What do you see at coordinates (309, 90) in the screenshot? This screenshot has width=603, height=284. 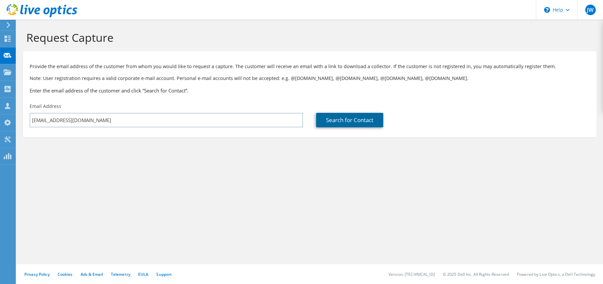 I see `h3: Enter the email address of the customer and click “Search for Contact”.` at bounding box center [309, 90].